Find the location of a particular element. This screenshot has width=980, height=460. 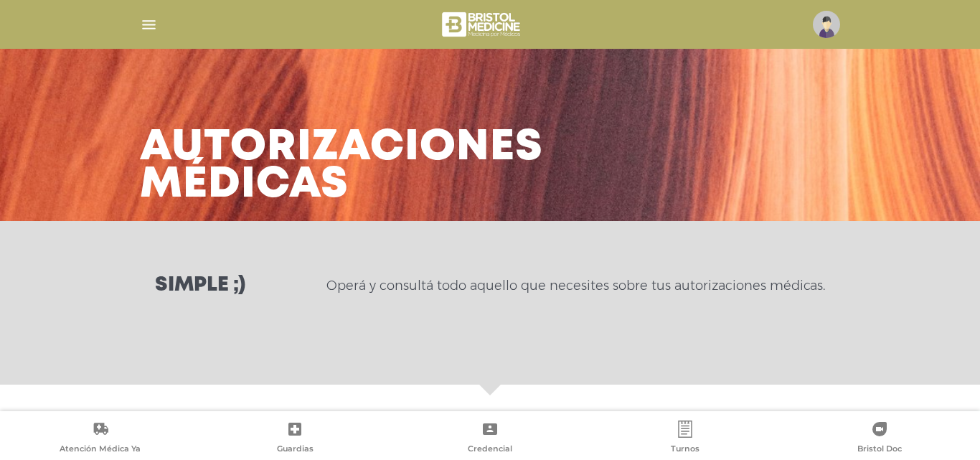

a: Atención Médica Ya is located at coordinates (101, 438).